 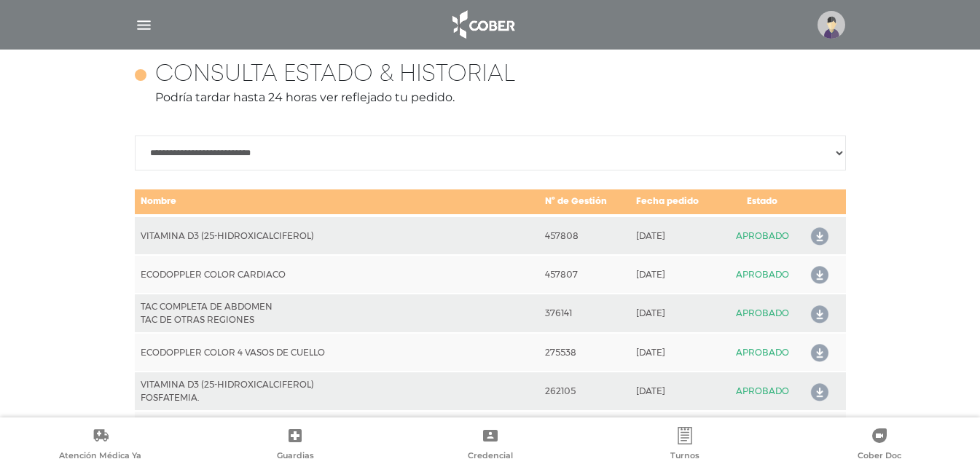 I want to click on span: Guardias, so click(x=295, y=456).